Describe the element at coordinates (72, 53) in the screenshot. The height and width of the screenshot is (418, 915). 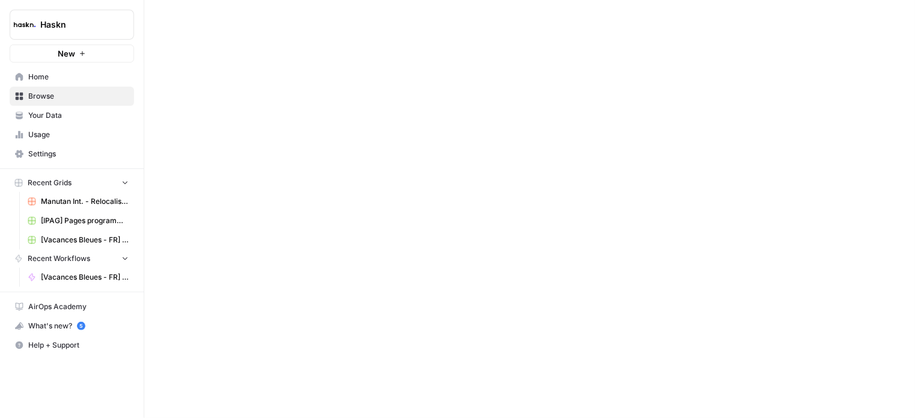
I see `button: New` at that location.